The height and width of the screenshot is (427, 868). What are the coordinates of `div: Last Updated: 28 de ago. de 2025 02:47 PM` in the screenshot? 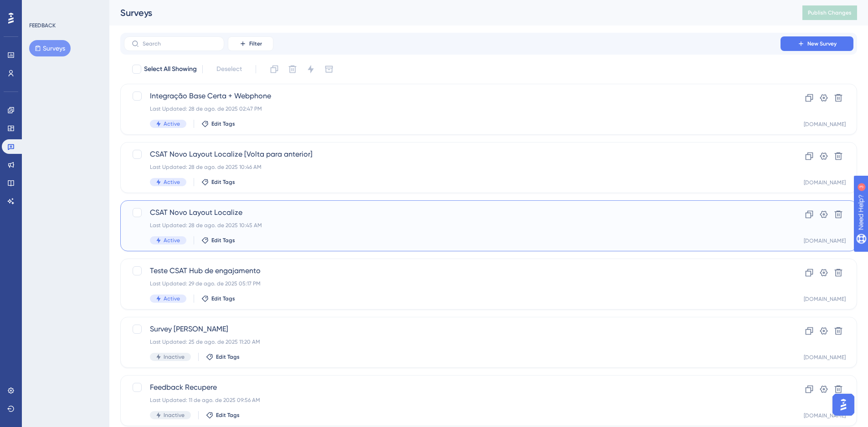 It's located at (452, 109).